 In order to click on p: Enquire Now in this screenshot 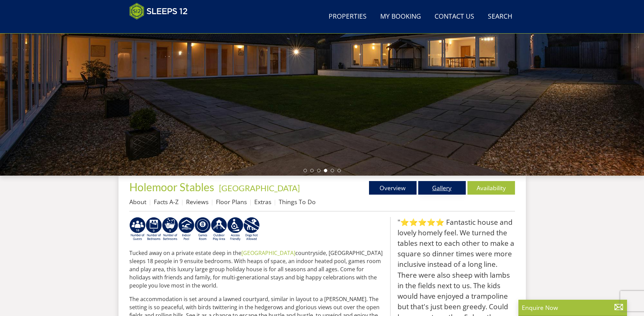, I will do `click(573, 308)`.